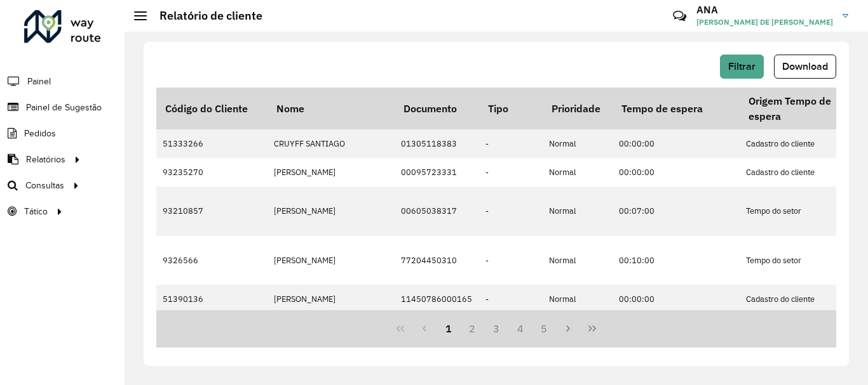  What do you see at coordinates (211, 108) in the screenshot?
I see `th: Código do Cliente` at bounding box center [211, 108].